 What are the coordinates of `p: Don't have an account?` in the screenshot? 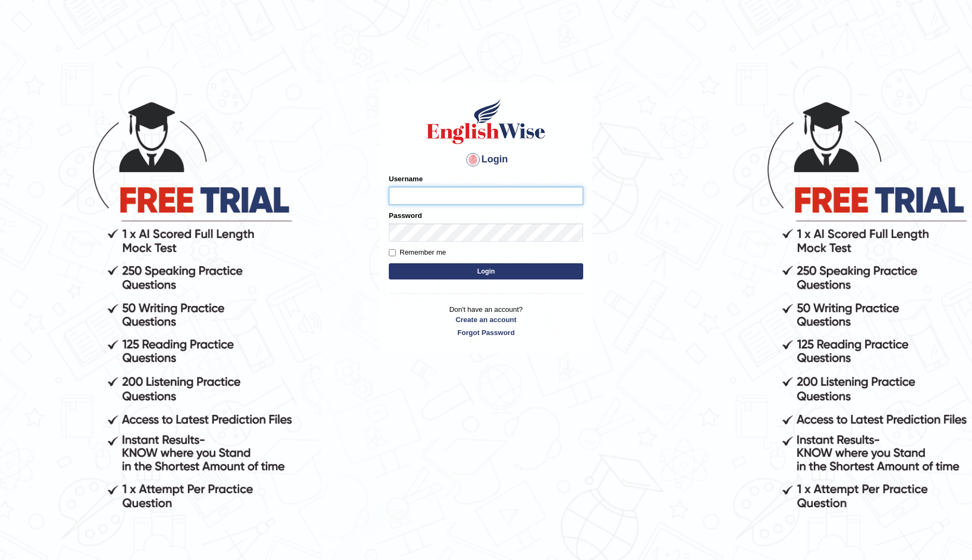 It's located at (486, 321).